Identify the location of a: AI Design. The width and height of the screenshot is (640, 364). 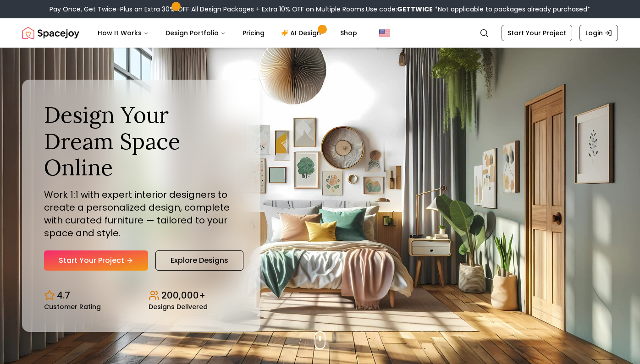
(302, 33).